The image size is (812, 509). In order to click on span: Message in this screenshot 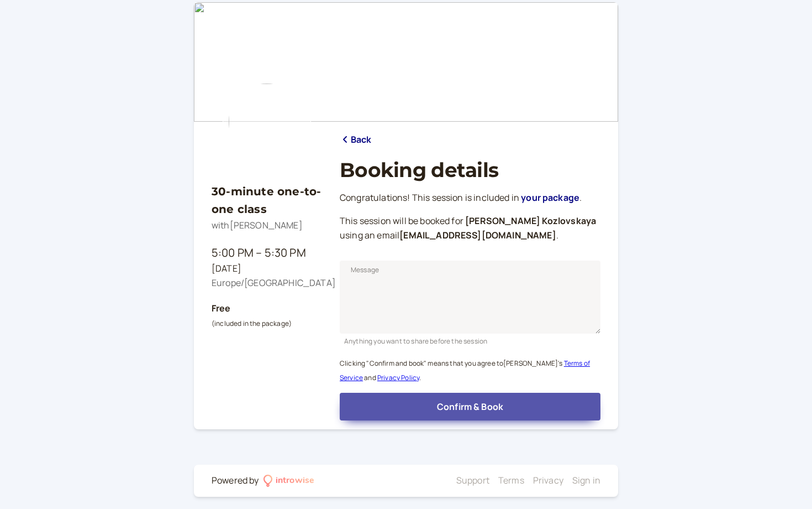, I will do `click(365, 270)`.